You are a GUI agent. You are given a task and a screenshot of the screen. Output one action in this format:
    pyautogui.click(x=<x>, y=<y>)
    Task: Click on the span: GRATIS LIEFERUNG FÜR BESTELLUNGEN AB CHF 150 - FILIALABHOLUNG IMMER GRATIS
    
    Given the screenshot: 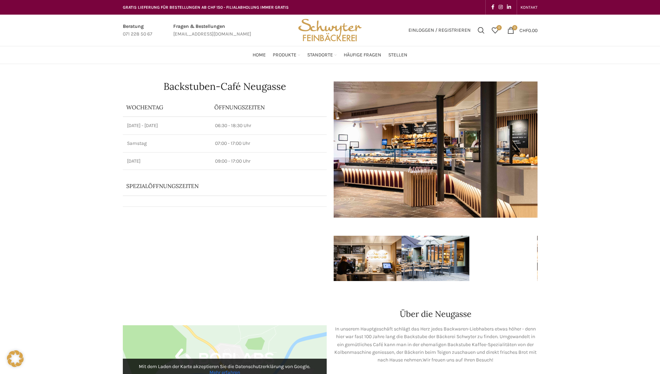 What is the action you would take?
    pyautogui.click(x=206, y=7)
    